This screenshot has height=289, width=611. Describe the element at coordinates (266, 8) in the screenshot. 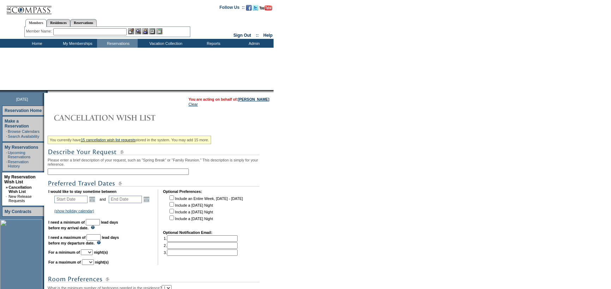

I see `img: Subscribe to our YouTube Channel` at that location.